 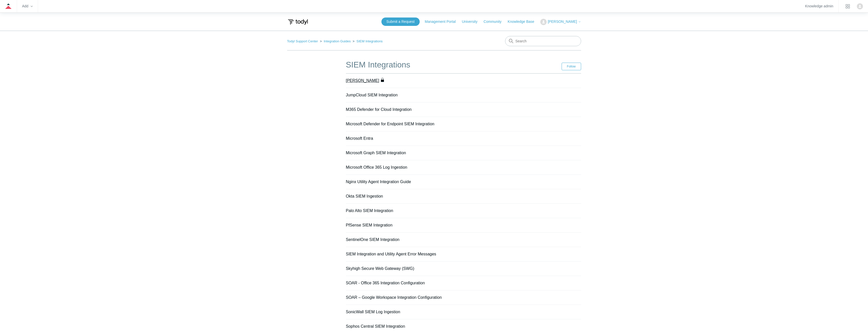 I want to click on a: M365 Defender for Cloud Integration, so click(x=379, y=109).